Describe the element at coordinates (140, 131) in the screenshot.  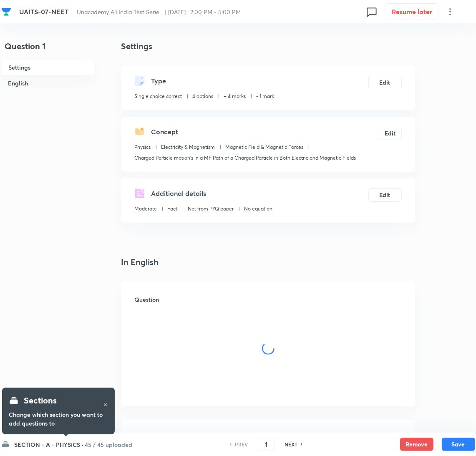
I see `img: questionConcept.svg` at that location.